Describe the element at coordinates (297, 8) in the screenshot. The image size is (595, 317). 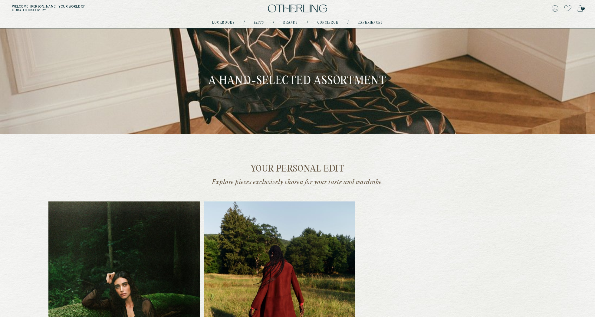
I see `img: logo` at that location.